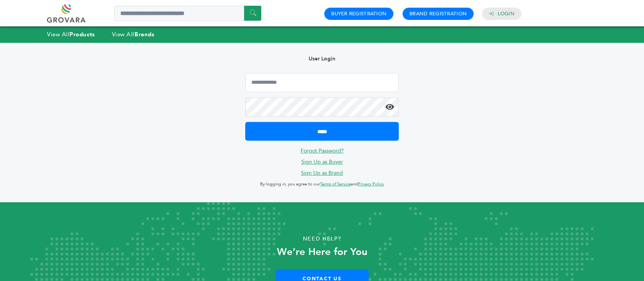 This screenshot has width=644, height=281. What do you see at coordinates (506, 14) in the screenshot?
I see `a: Login` at bounding box center [506, 14].